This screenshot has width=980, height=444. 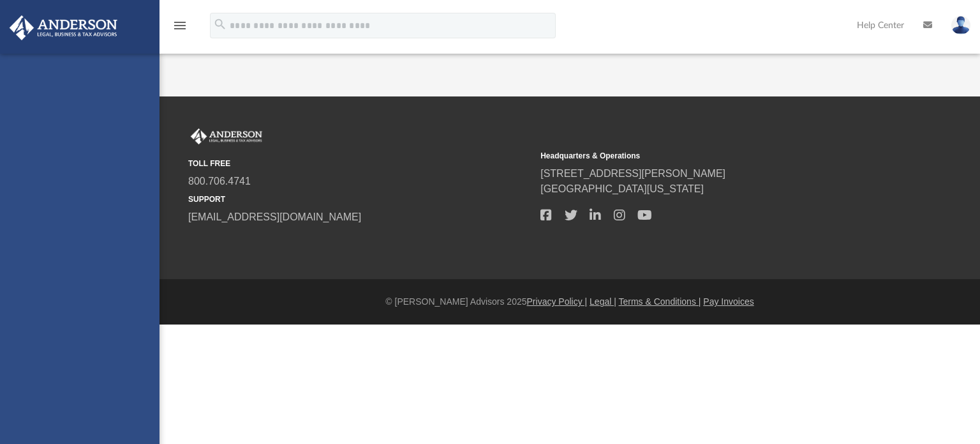 I want to click on a: 800.706.4741, so click(x=220, y=181).